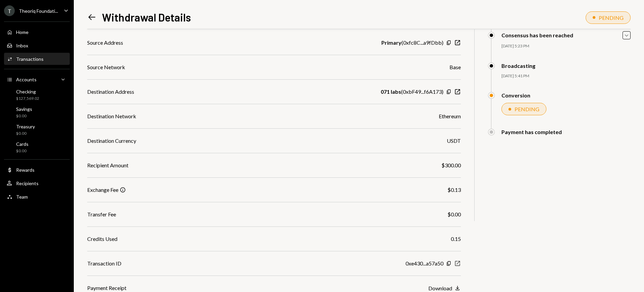 This screenshot has height=292, width=644. What do you see at coordinates (391, 92) in the screenshot?
I see `b: 071 labs` at bounding box center [391, 92].